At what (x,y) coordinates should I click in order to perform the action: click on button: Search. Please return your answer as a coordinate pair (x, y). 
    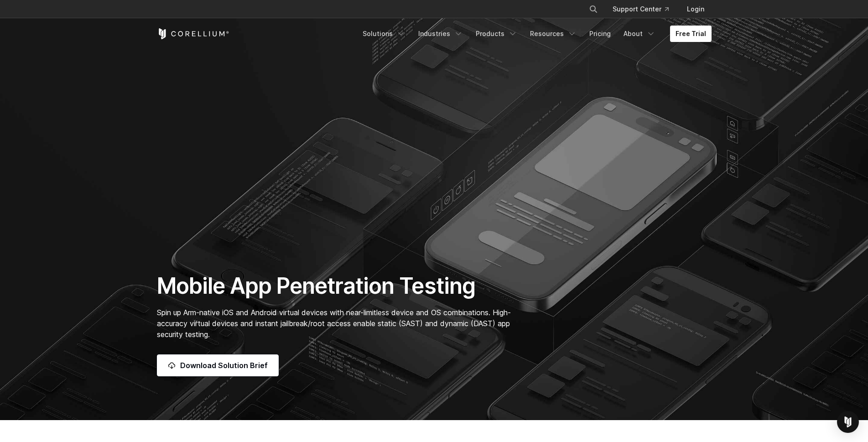
    Looking at the image, I should click on (594, 9).